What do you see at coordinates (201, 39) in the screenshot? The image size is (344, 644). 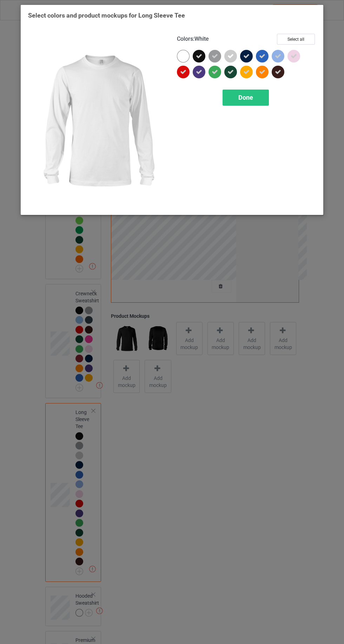 I see `span: White` at bounding box center [201, 39].